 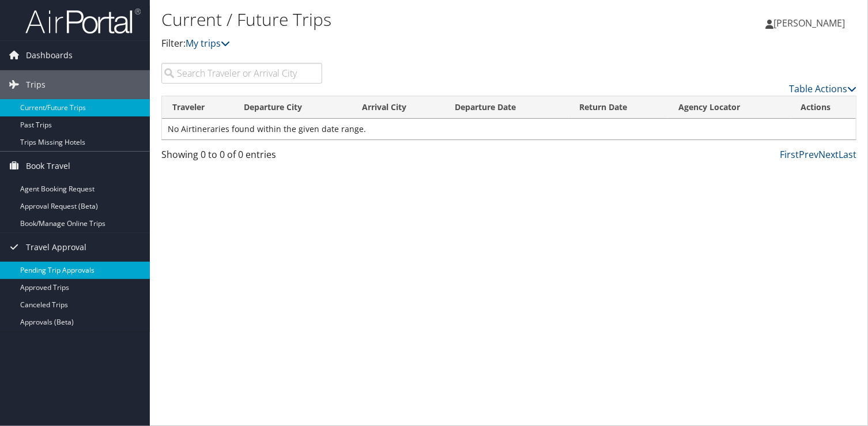 I want to click on a: First, so click(x=789, y=154).